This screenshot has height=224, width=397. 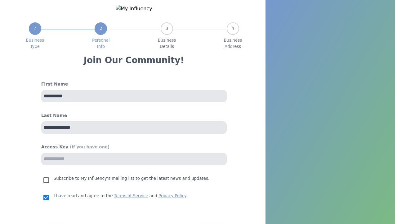 What do you see at coordinates (170, 195) in the screenshot?
I see `a: Privacy Policy` at bounding box center [170, 195].